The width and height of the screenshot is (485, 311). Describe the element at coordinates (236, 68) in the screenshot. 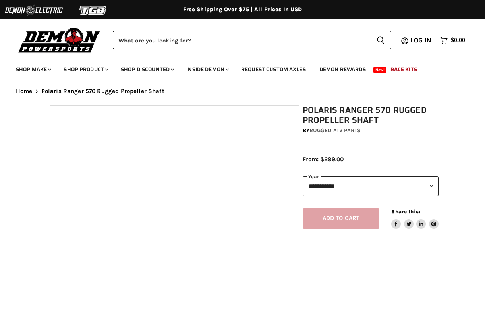

I see `ul: Main menu` at that location.